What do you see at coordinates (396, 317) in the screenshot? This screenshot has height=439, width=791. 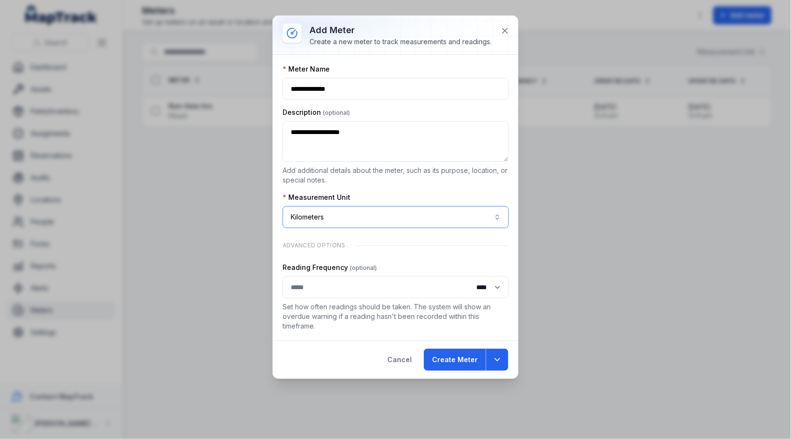 I see `p: Set how often readings should be taken. The system will show an overdue warning if a reading hasn...` at bounding box center [396, 317].